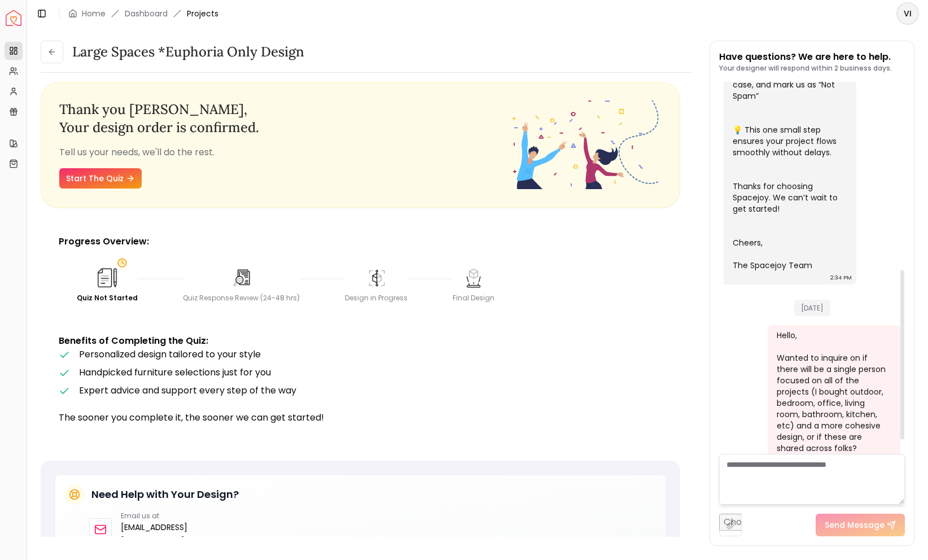  What do you see at coordinates (107, 298) in the screenshot?
I see `div: Quiz Not Started` at bounding box center [107, 298].